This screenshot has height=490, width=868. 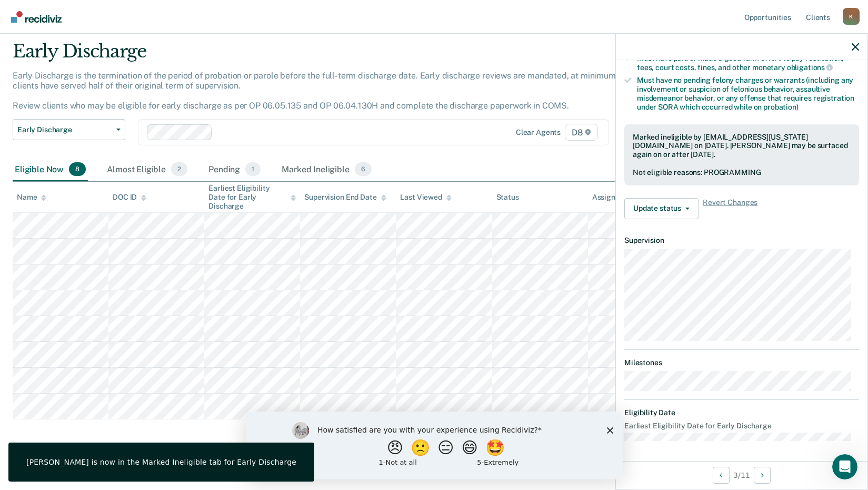 What do you see at coordinates (280, 51) in the screenshot?
I see `div: 5 - Extremely` at bounding box center [280, 51].